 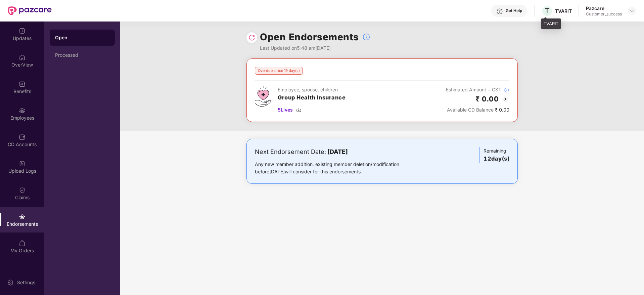 I want to click on img: svg+xml;base64,PHN2ZyBpZD0iQ2xhaW0iIHhtbG5zPSJodHRwOi8vd3d3LnczLm9yZy8yMDAwL3N2ZyIgd2lkdGg9IjIwIi..., so click(x=22, y=190).